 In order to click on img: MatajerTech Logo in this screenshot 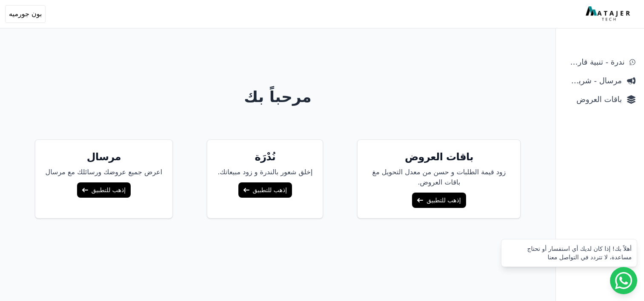, I will do `click(609, 14)`.